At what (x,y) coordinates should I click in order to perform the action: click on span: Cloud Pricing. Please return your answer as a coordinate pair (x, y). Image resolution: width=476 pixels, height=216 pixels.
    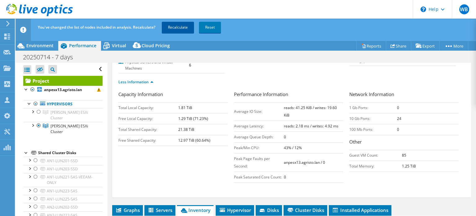
    Looking at the image, I should click on (156, 45).